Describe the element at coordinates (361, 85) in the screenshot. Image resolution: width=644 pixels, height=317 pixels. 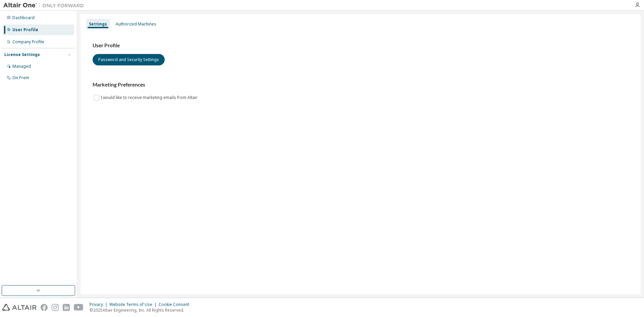
I see `h3: Marketing Preferences` at that location.